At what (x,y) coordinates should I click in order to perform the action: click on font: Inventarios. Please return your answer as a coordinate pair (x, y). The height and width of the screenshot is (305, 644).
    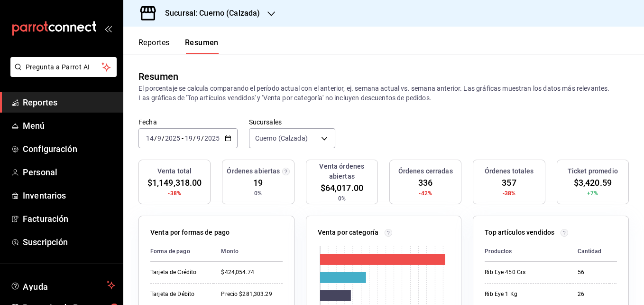
    Looking at the image, I should click on (44, 195).